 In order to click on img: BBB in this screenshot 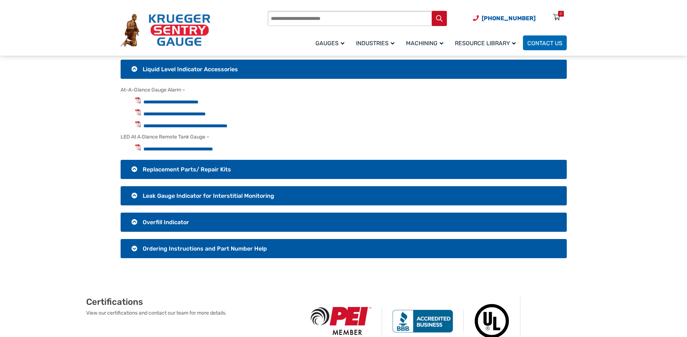, I will do `click(422, 321)`.